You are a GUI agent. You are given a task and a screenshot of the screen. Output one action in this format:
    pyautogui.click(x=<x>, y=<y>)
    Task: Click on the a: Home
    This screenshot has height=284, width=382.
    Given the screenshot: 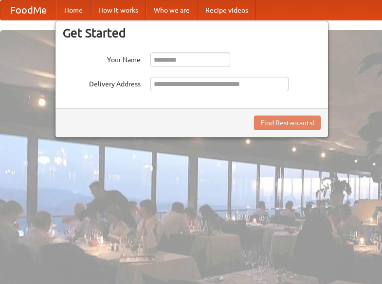 What is the action you would take?
    pyautogui.click(x=73, y=10)
    